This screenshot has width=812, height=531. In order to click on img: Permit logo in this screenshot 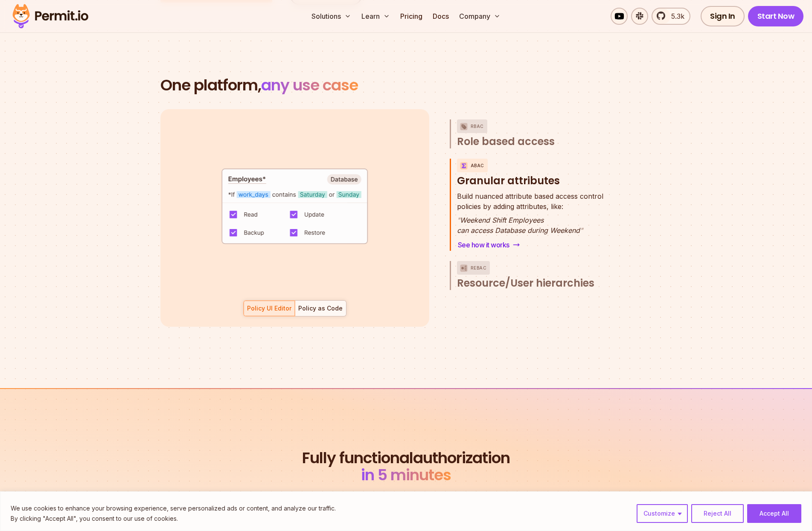, I will do `click(50, 16)`.